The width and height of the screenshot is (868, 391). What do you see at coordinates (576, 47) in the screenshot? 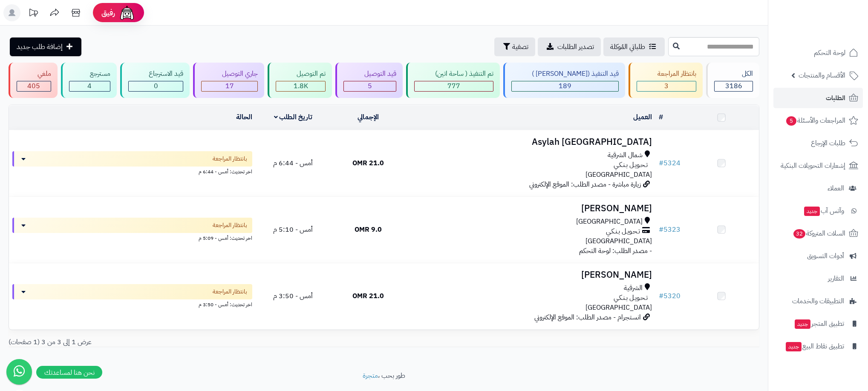
I see `span: تصدير الطلبات` at bounding box center [576, 47].